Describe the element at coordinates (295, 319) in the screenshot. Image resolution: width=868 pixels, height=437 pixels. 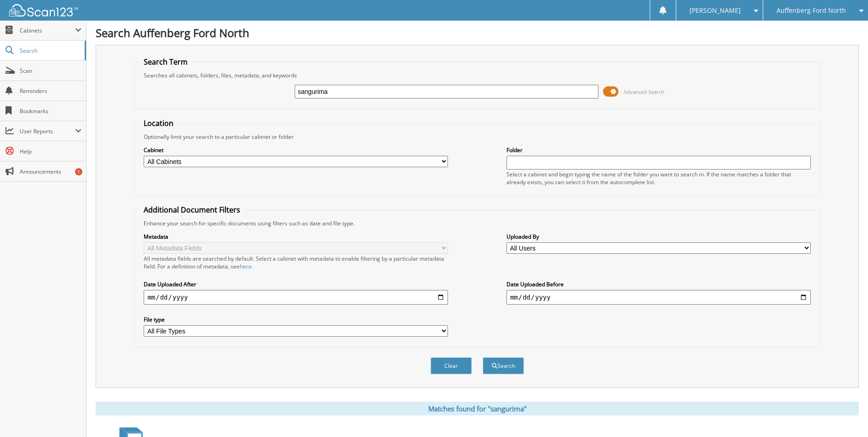
I see `label: File type` at that location.